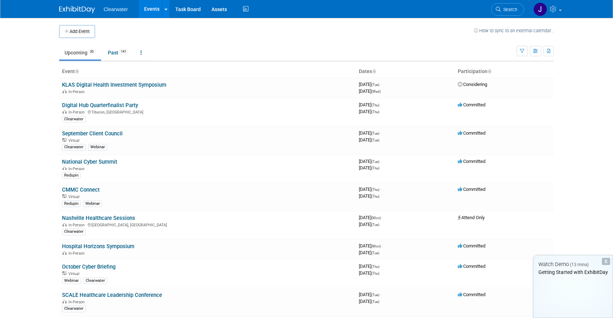  I want to click on th: Participation, so click(504, 72).